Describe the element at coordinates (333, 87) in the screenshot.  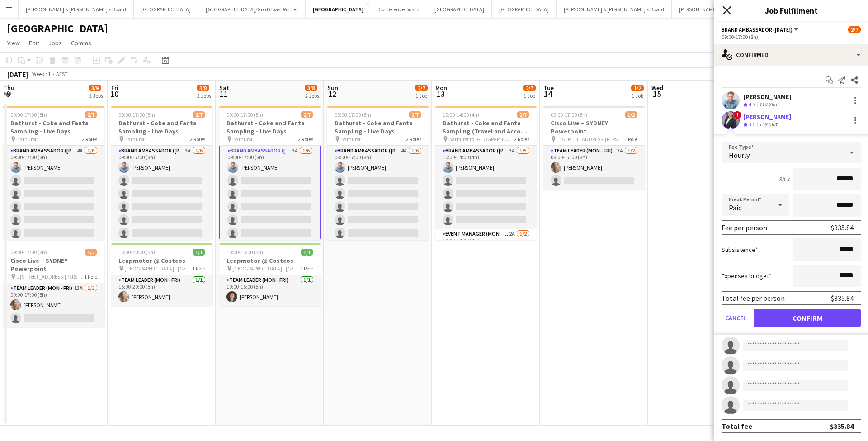
I see `span: Sun` at that location.